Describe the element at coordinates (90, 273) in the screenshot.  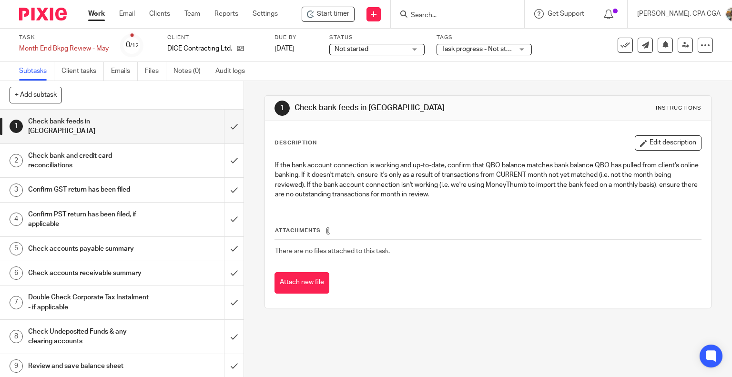
I see `h1: Check accounts receivable summary` at that location.